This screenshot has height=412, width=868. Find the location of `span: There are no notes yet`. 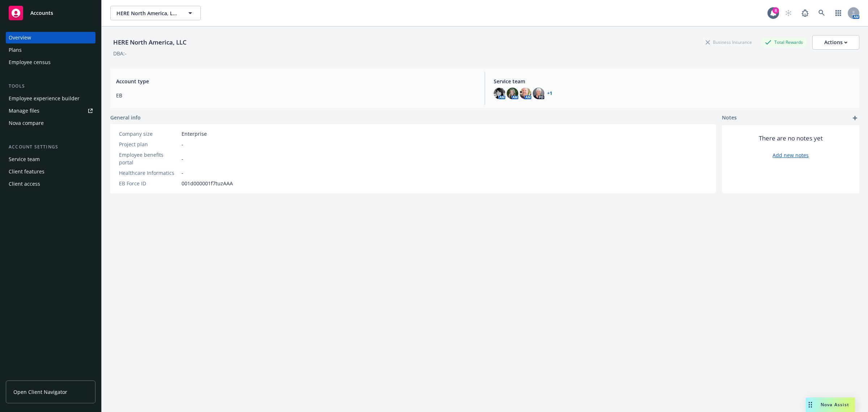

span: There are no notes yet is located at coordinates (790, 138).